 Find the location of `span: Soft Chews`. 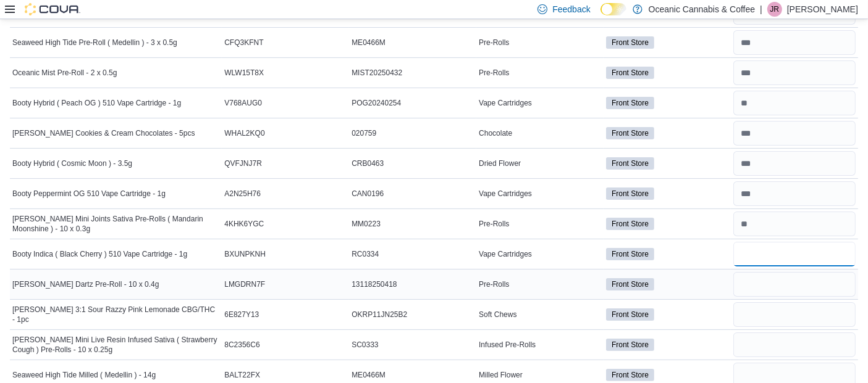

span: Soft Chews is located at coordinates (497, 315).